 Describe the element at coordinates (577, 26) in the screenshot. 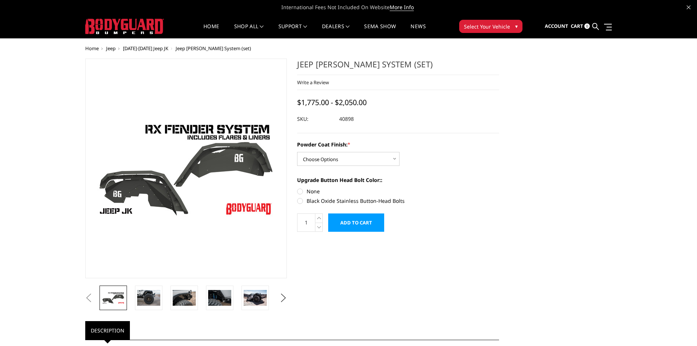

I see `span: Cart` at that location.